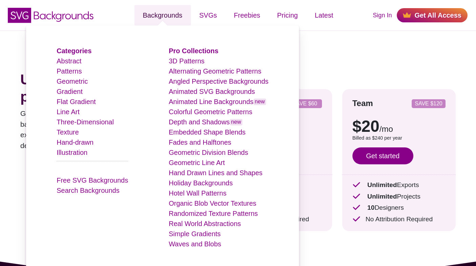 The height and width of the screenshot is (266, 476). I want to click on a: Categories, so click(74, 51).